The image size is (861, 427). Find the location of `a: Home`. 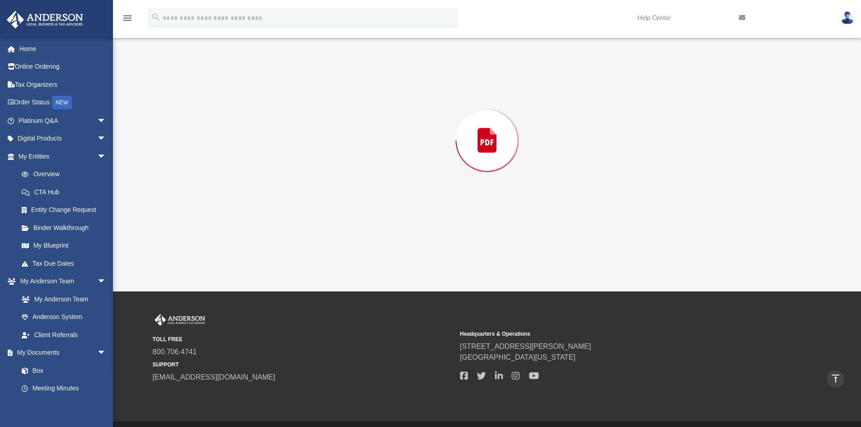

a: Home is located at coordinates (63, 49).